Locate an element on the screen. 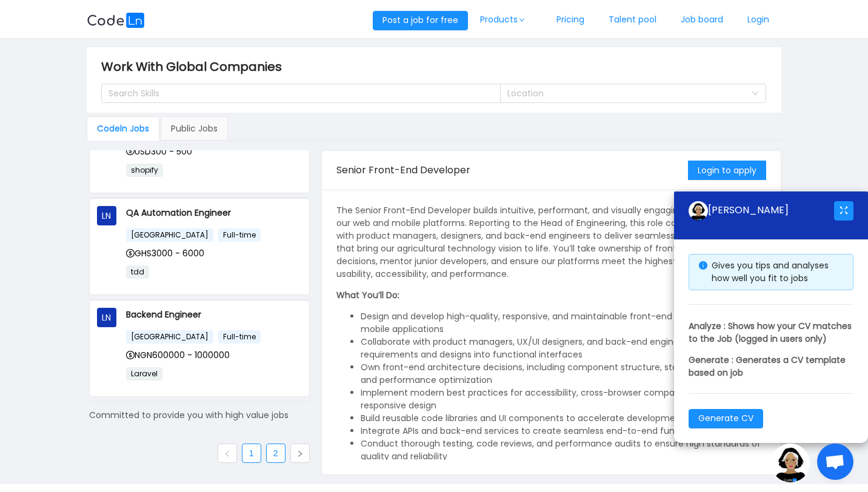 Image resolution: width=868 pixels, height=492 pixels. p: Backend Engineer is located at coordinates (214, 315).